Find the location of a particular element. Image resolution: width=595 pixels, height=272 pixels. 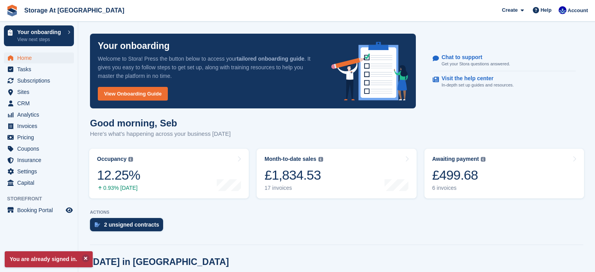

p: Welcome to Stora! Press the button below to access your . It gives you easy to follow steps to ge... is located at coordinates (208, 67).